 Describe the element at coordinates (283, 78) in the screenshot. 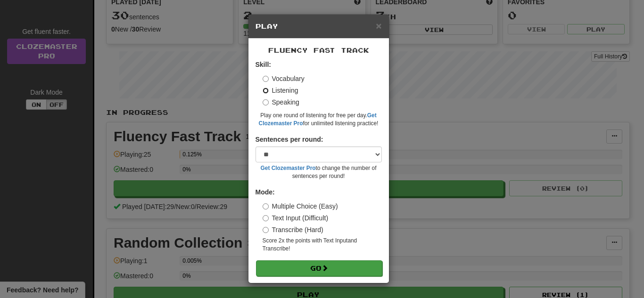

I see `label: Vocabulary` at that location.